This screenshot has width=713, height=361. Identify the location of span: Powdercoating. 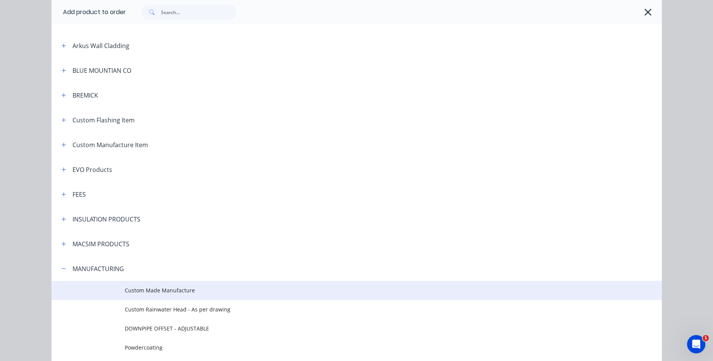
(339, 347).